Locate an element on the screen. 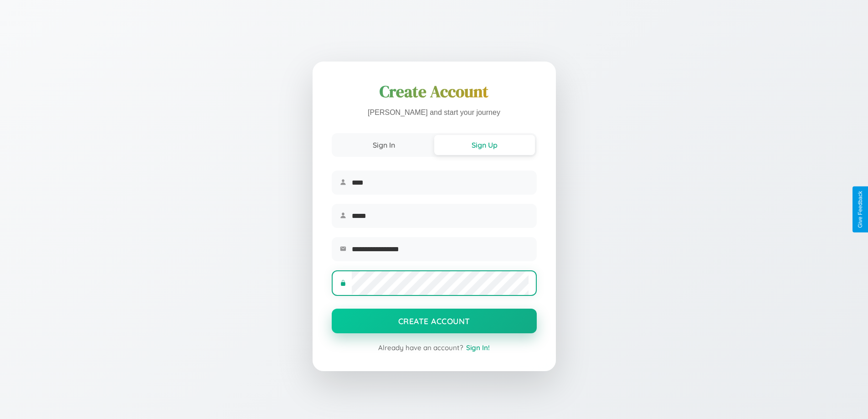 The height and width of the screenshot is (419, 868). button: Sign Up is located at coordinates (485, 145).